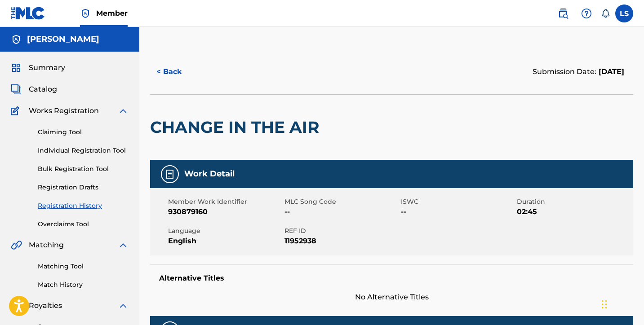 Image resolution: width=644 pixels, height=325 pixels. Describe the element at coordinates (587, 14) in the screenshot. I see `img: help` at that location.